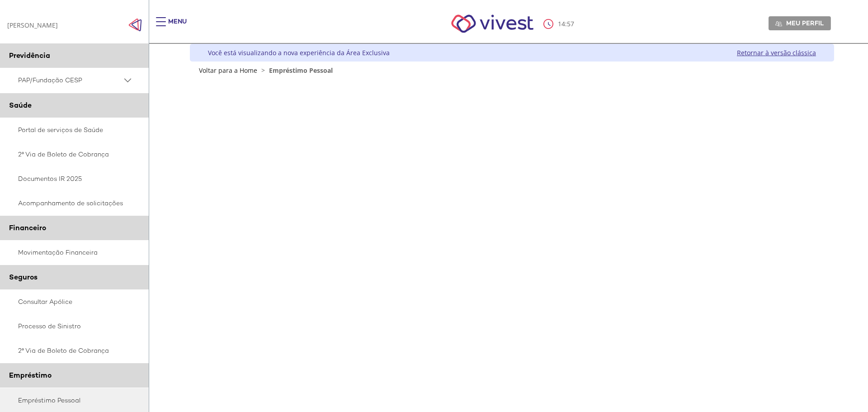 The width and height of the screenshot is (868, 412). What do you see at coordinates (776, 53) in the screenshot?
I see `a: Retornar à versão clássica` at bounding box center [776, 53].